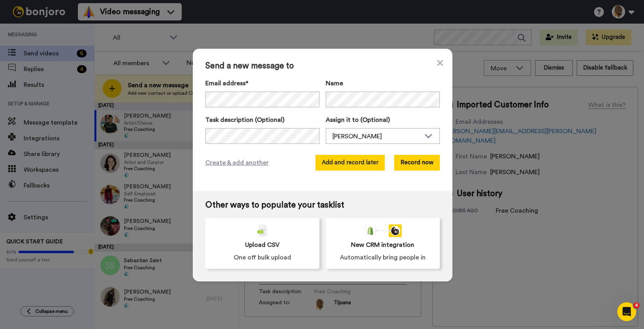 This screenshot has width=644, height=329. What do you see at coordinates (323, 205) in the screenshot?
I see `span: Other ways to populate your tasklist` at bounding box center [323, 205].